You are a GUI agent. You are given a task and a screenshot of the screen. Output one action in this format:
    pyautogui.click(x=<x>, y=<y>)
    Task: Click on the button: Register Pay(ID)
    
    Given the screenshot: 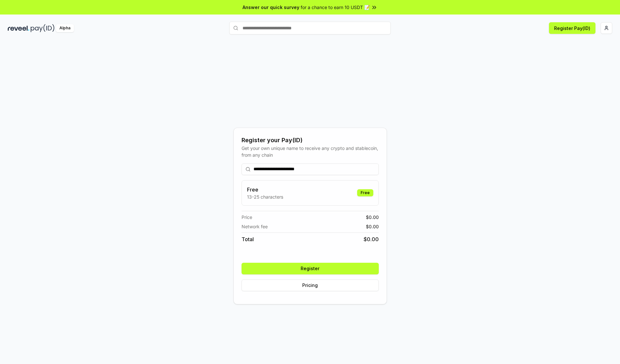 What is the action you would take?
    pyautogui.click(x=572, y=28)
    